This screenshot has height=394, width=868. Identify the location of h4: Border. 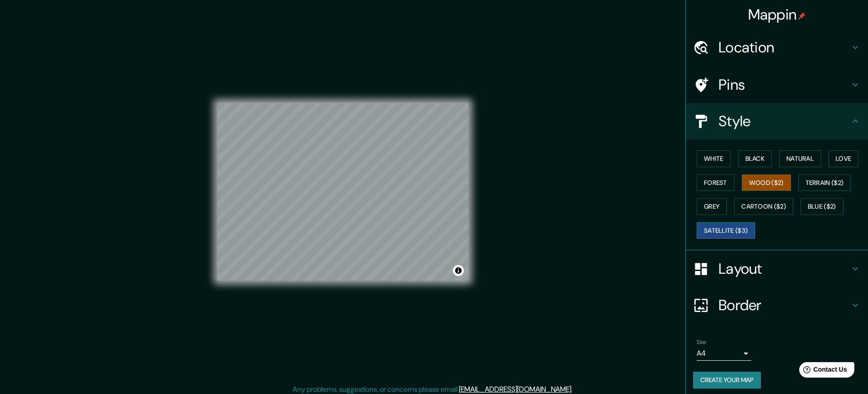
(784, 305).